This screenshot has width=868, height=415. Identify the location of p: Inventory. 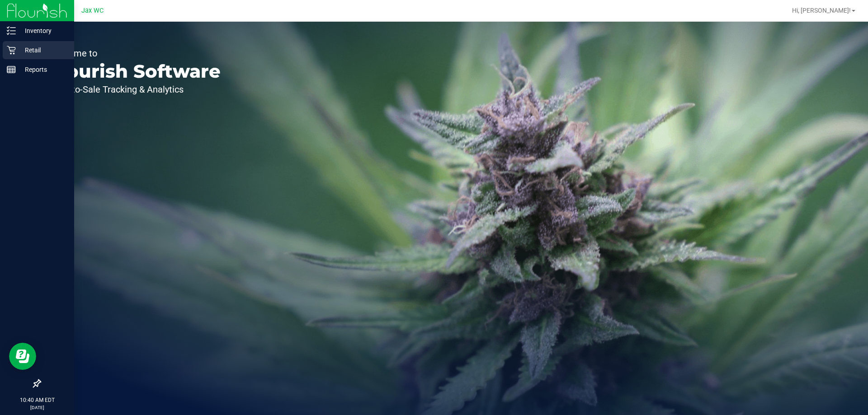
(43, 31).